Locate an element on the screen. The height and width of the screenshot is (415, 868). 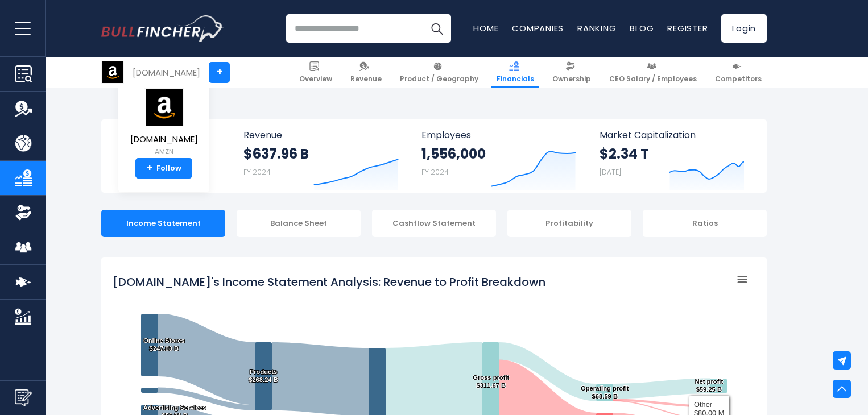
span: Competitors is located at coordinates (738, 79).